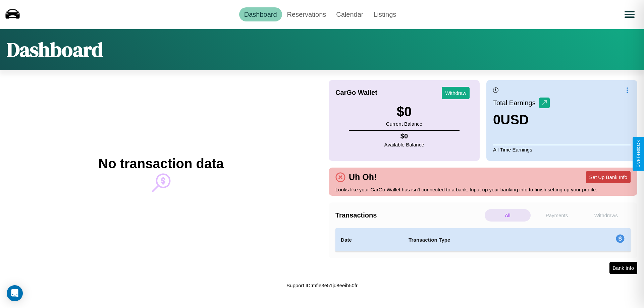  What do you see at coordinates (384, 15) in the screenshot?
I see `a: Listings` at bounding box center [384, 15].